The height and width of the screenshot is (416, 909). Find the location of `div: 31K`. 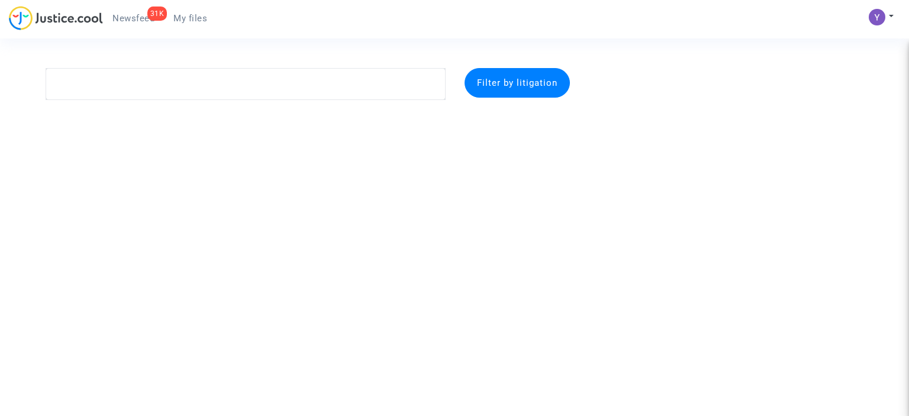

div: 31K is located at coordinates (157, 14).